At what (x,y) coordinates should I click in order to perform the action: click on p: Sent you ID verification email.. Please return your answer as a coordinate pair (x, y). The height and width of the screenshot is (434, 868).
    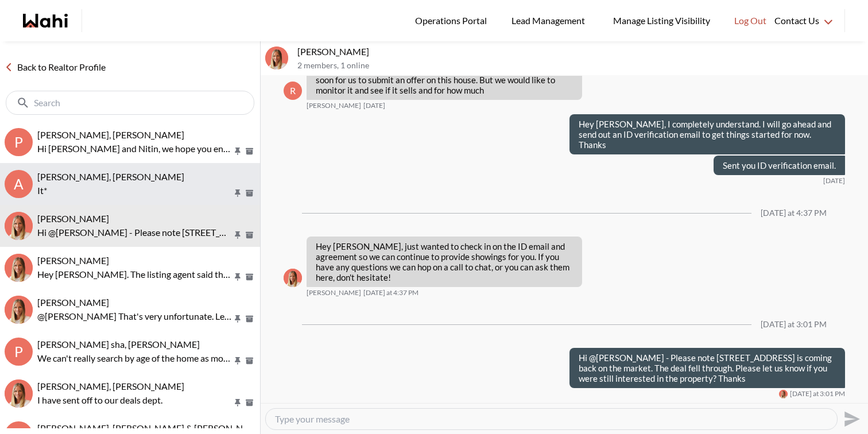
    Looking at the image, I should click on (779, 165).